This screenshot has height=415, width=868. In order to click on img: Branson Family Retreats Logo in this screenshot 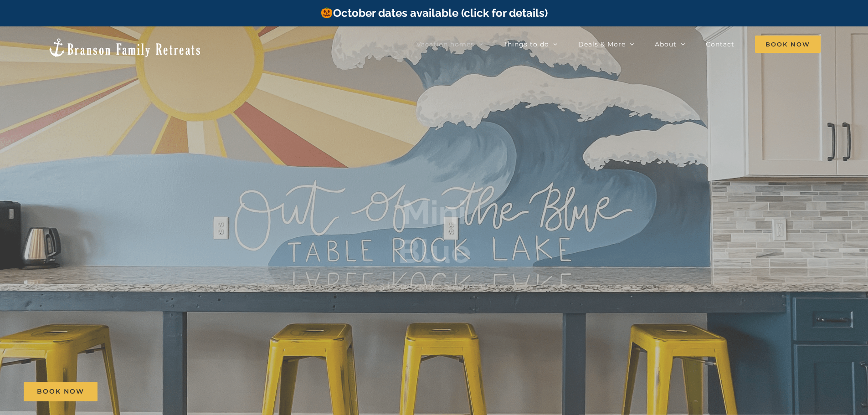, I will do `click(124, 48)`.